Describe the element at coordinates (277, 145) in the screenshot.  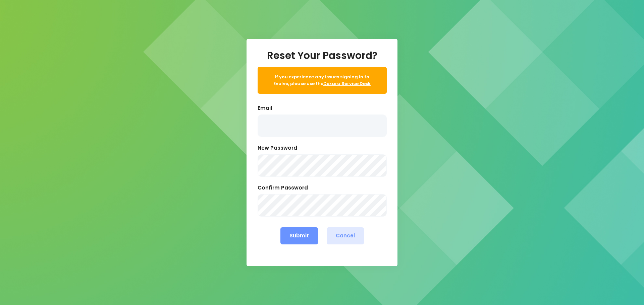
I see `label: New Password` at that location.